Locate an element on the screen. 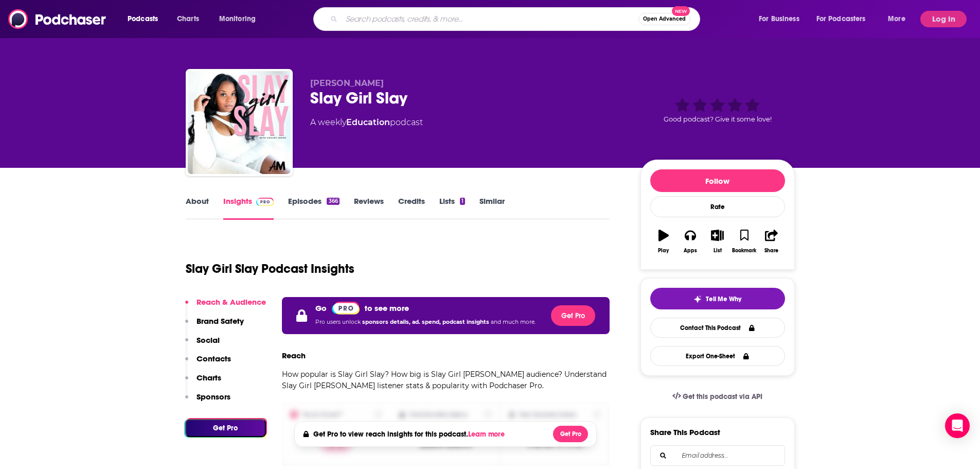 Image resolution: width=980 pixels, height=469 pixels. div: Bookmark is located at coordinates (744, 250).